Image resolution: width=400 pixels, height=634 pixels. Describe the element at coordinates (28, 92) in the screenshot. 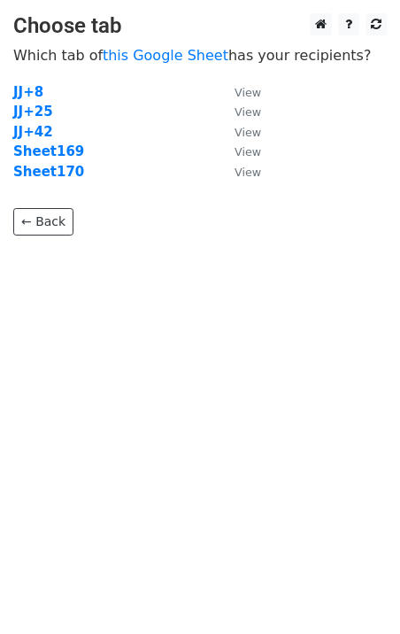

I see `strong: JJ+8` at that location.